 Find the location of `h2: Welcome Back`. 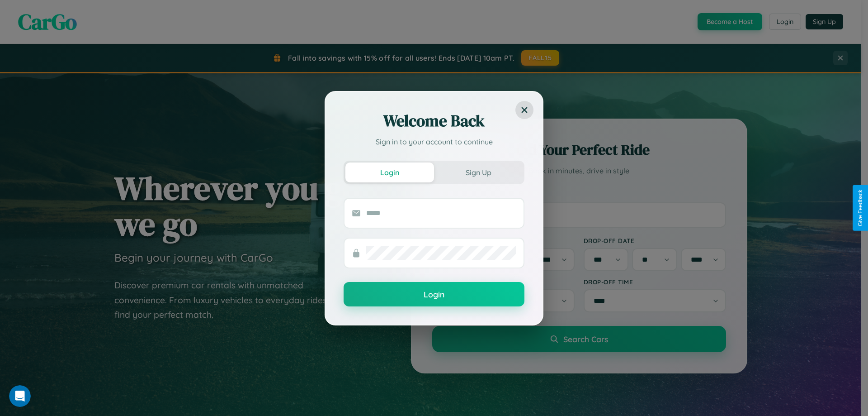

h2: Welcome Back is located at coordinates (434, 121).